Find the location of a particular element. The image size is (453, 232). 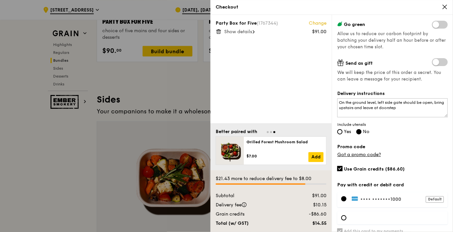

input: No is located at coordinates (359, 131).